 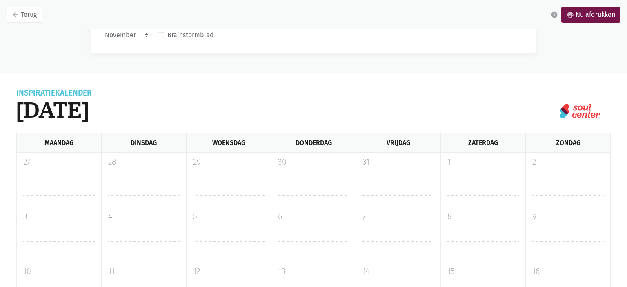 What do you see at coordinates (16, 15) in the screenshot?
I see `i: arrow_back` at bounding box center [16, 15].